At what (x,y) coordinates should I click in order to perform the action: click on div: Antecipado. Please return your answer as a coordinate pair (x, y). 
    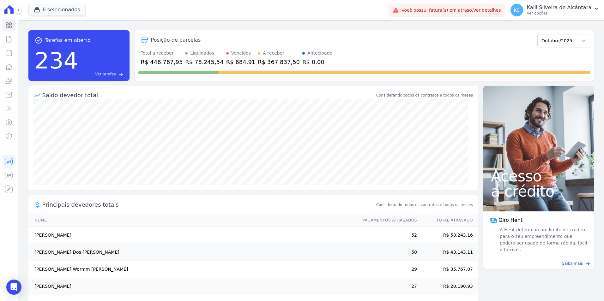
    Looking at the image, I should click on (320, 53).